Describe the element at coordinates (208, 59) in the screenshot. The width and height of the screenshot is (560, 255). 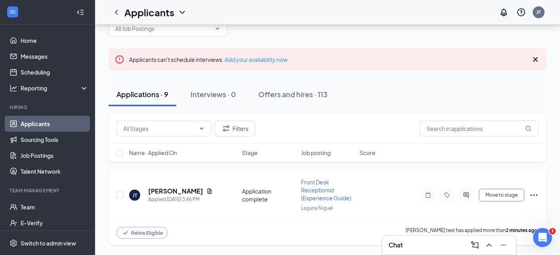
I see `span: Applicants can't schedule interviews.` at that location.